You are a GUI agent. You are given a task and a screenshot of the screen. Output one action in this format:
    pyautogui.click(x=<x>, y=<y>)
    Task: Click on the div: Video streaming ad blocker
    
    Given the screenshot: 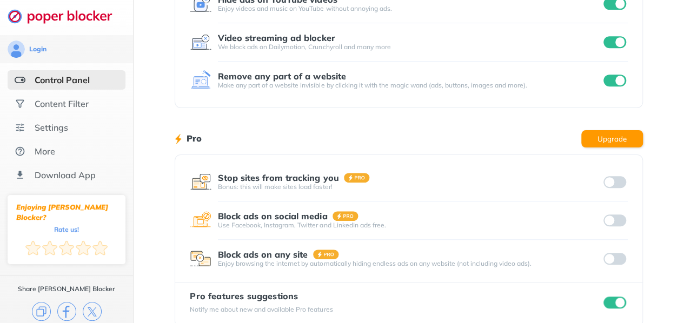 What is the action you would take?
    pyautogui.click(x=276, y=38)
    